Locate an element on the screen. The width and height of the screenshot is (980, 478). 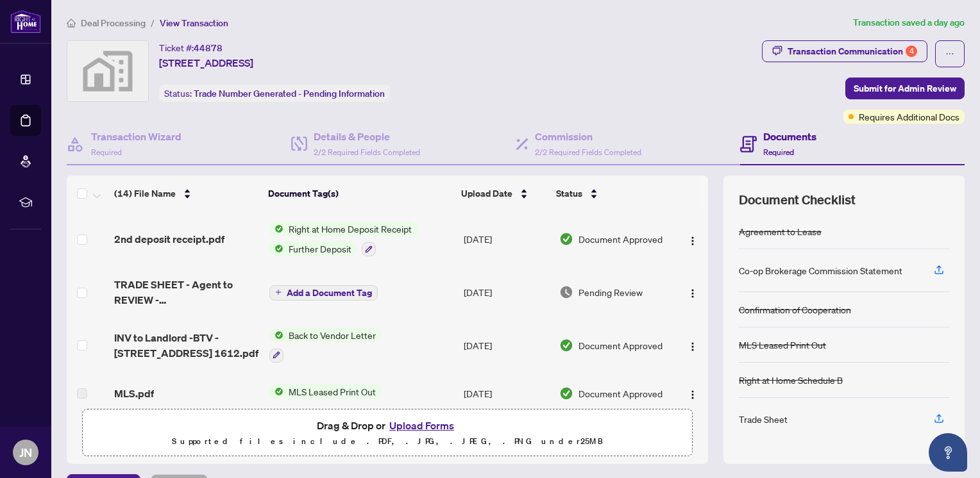
div: Co-op Brokerage Commission Statement is located at coordinates (820, 271).